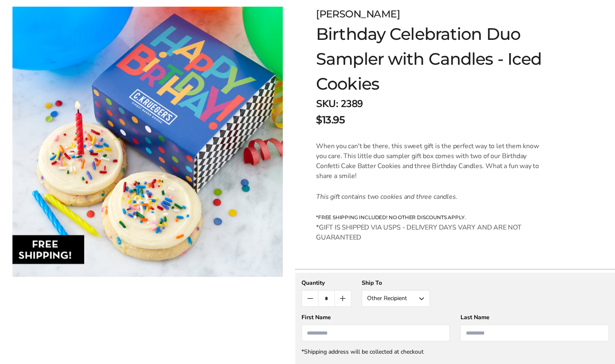 Image resolution: width=615 pixels, height=364 pixels. What do you see at coordinates (342, 299) in the screenshot?
I see `button: Count plus` at bounding box center [342, 299].